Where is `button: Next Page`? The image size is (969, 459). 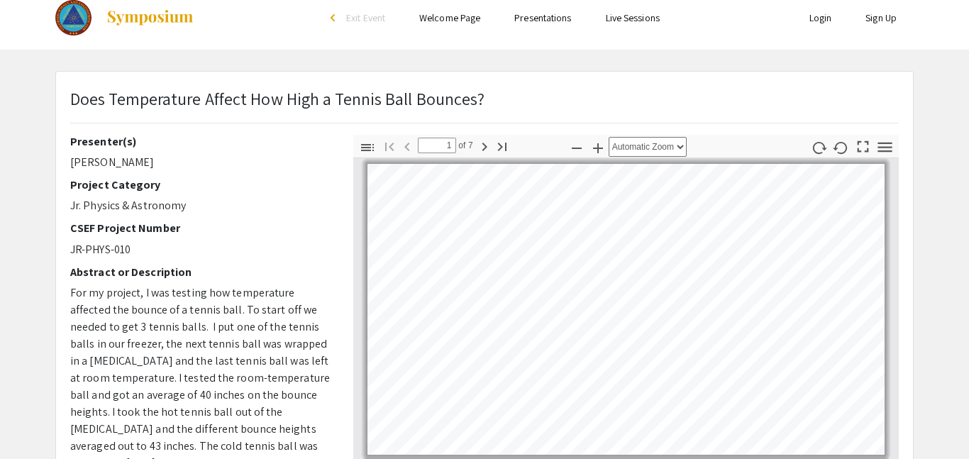 button: Next Page is located at coordinates (484, 145).